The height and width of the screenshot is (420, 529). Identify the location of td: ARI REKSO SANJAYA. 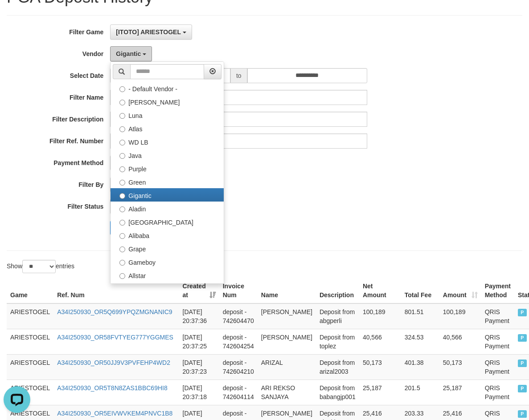
(287, 392).